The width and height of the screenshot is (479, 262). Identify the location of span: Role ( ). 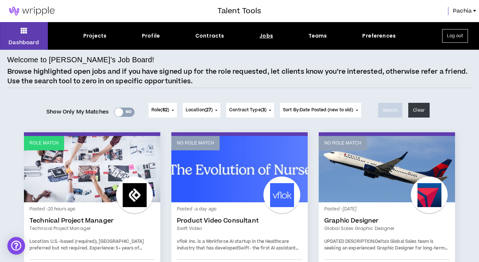
(160, 110).